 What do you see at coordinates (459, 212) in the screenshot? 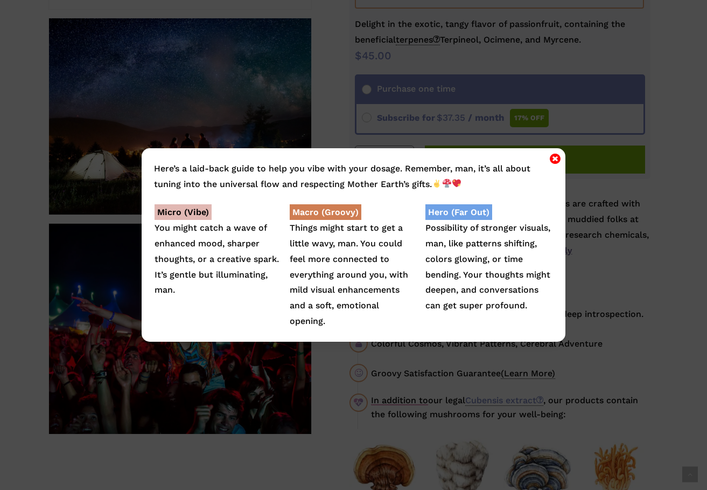
I see `strong: Hero (Far Out)` at bounding box center [459, 212].